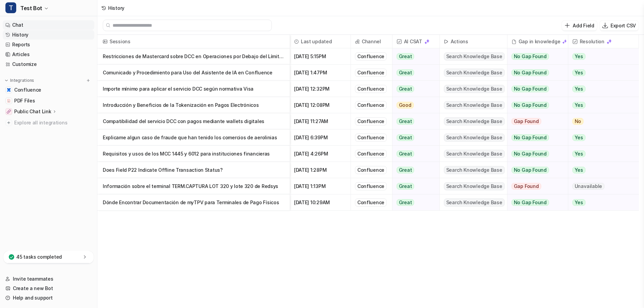  What do you see at coordinates (578, 121) in the screenshot?
I see `span: No` at bounding box center [578, 121].